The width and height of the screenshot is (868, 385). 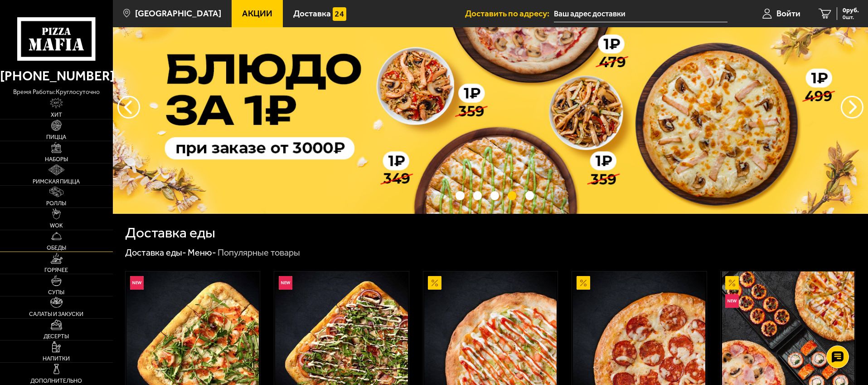 What do you see at coordinates (788, 13) in the screenshot?
I see `span: Войти` at bounding box center [788, 13].